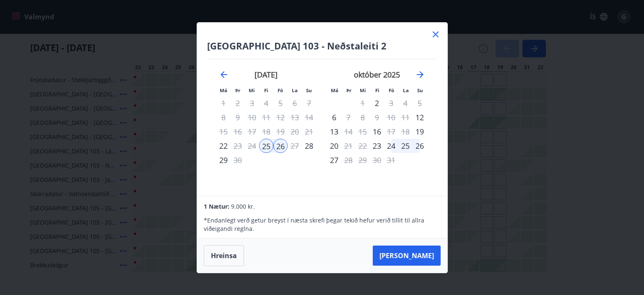  I want to click on td: Not available. föstudagur, 31. október 2025, so click(392, 161).